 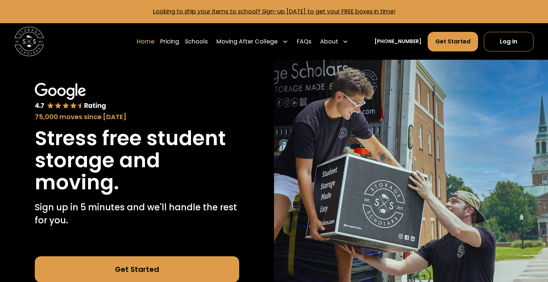 I want to click on a: Schools, so click(x=196, y=42).